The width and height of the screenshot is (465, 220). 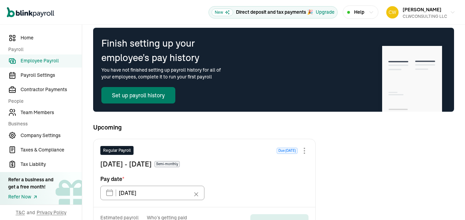 What do you see at coordinates (273, 127) in the screenshot?
I see `span: Upcoming` at bounding box center [273, 127].